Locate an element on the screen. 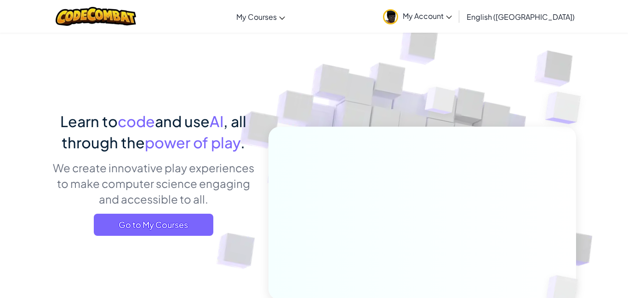 This screenshot has height=298, width=628. a: Go to My Courses is located at coordinates (154, 224).